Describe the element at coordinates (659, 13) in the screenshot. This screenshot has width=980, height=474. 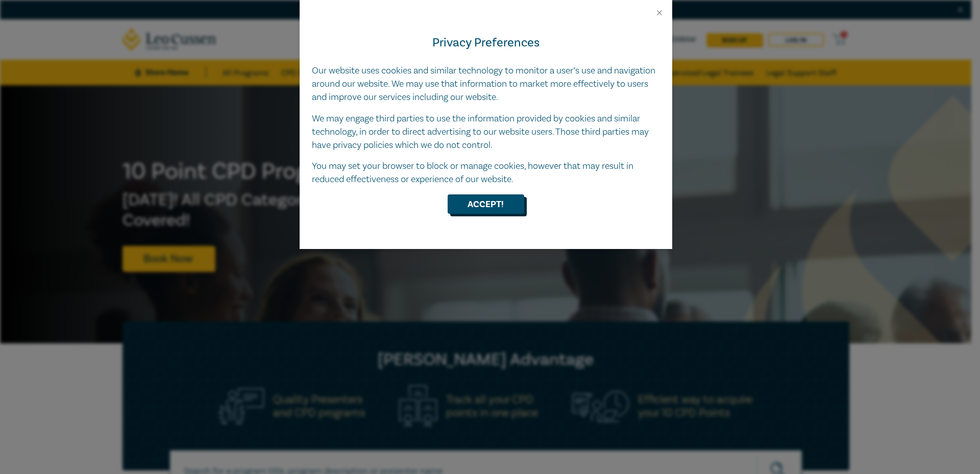
I see `button: Close` at that location.